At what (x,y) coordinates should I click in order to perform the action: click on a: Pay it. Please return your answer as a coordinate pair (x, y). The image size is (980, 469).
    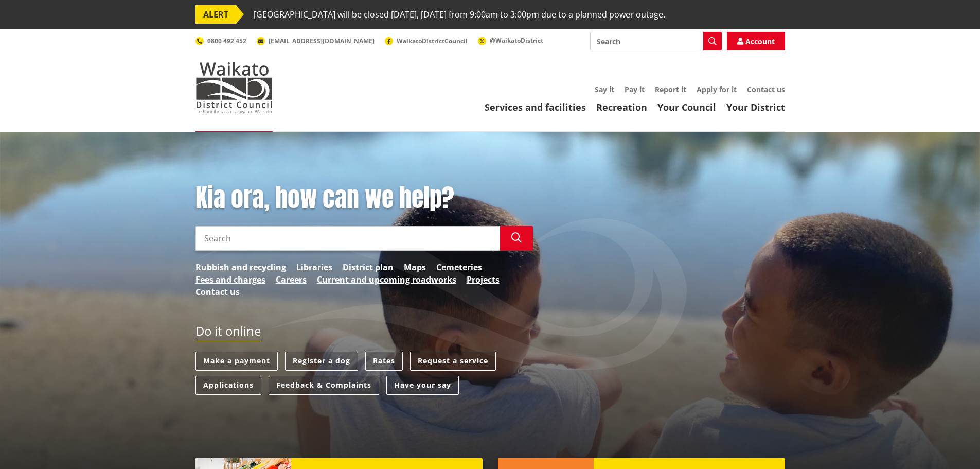
    Looking at the image, I should click on (634, 89).